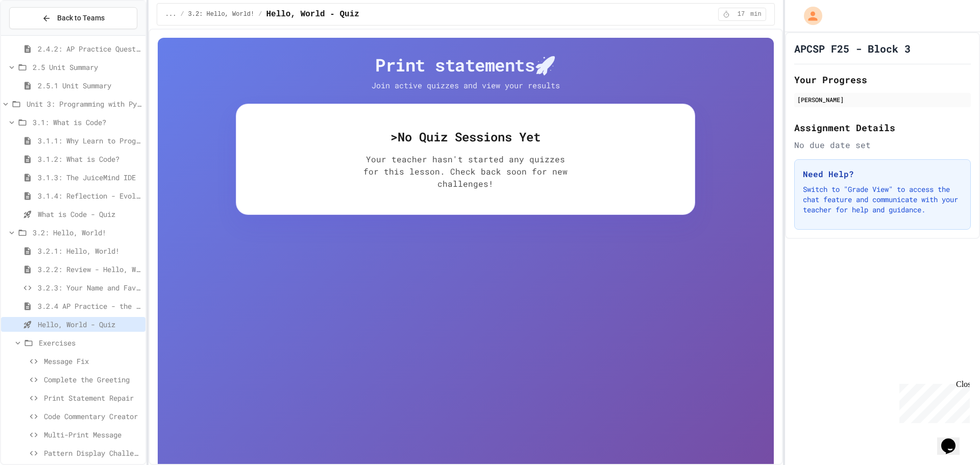  What do you see at coordinates (883, 145) in the screenshot?
I see `div: No due date set` at bounding box center [883, 145].